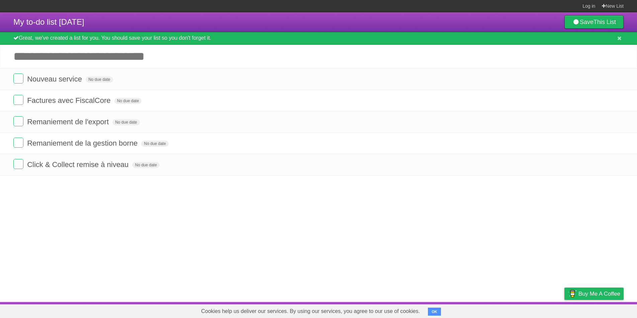  I want to click on span: Cookies help us deliver our services. By using our services, you agree to our use of cookies., so click(310, 312).